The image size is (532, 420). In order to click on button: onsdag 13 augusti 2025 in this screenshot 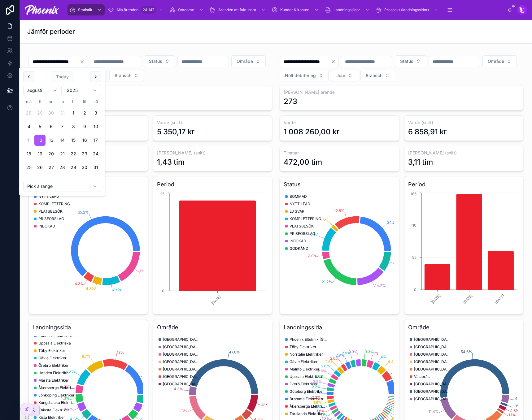, I will do `click(51, 141)`.